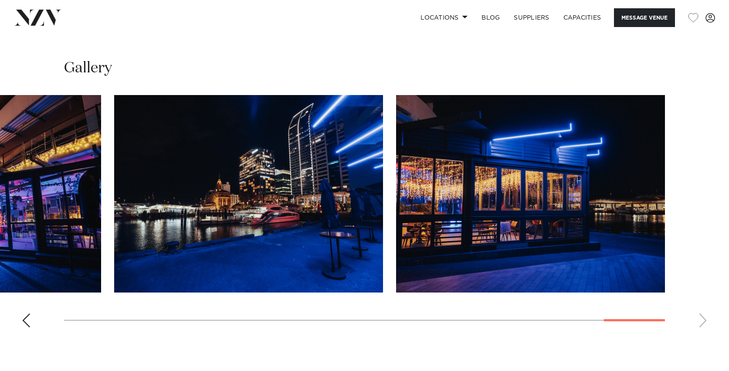 Image resolution: width=729 pixels, height=371 pixels. I want to click on a: BLOG, so click(490, 17).